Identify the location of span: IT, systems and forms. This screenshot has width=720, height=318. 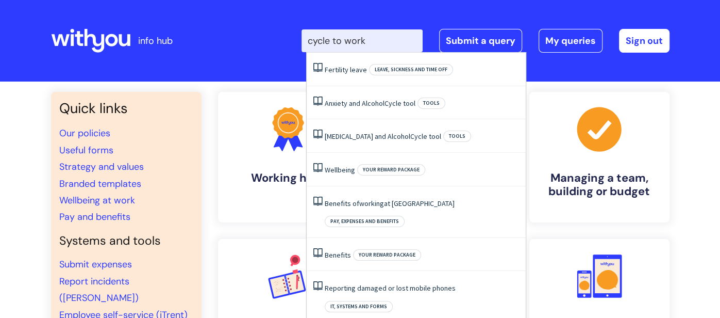
(359, 306).